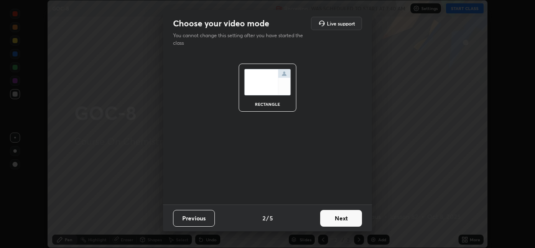  Describe the element at coordinates (341, 218) in the screenshot. I see `button: Next` at that location.